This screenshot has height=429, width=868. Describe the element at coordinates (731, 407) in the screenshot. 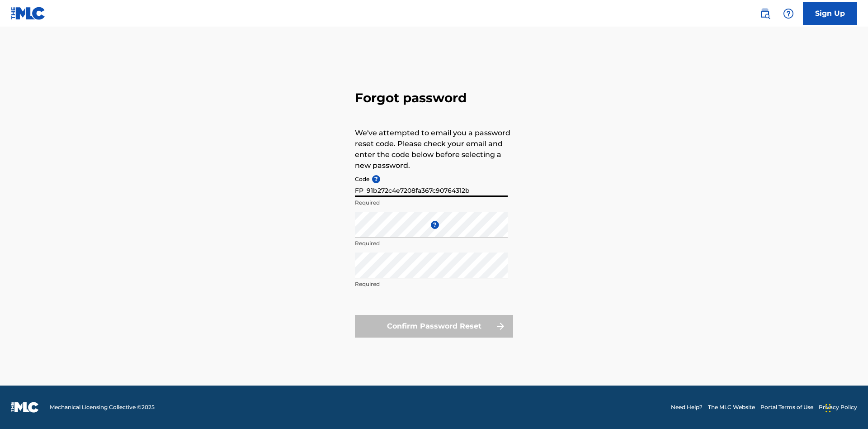

I see `a: The MLC Website` at that location.